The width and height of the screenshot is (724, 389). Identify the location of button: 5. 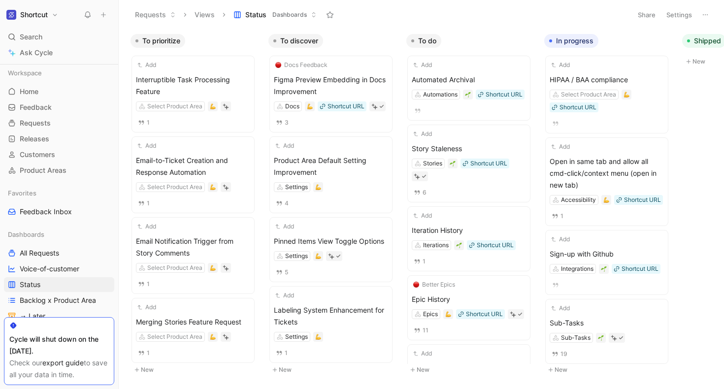
(282, 272).